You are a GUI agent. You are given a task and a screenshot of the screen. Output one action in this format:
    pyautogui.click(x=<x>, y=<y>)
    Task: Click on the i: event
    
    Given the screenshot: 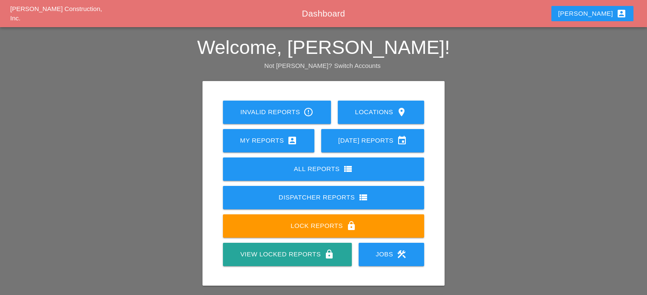 What is the action you would take?
    pyautogui.click(x=402, y=141)
    